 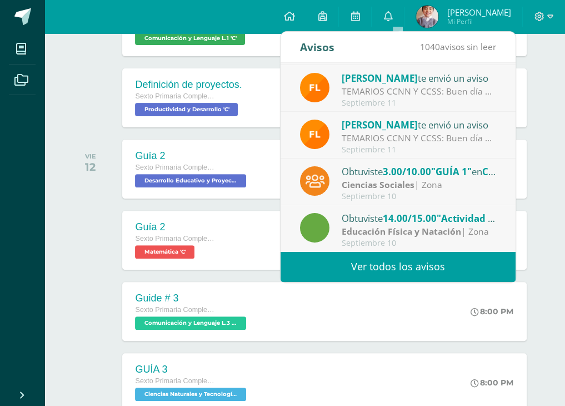 What do you see at coordinates (451, 171) in the screenshot?
I see `span: "GUÍA 1"` at bounding box center [451, 171].